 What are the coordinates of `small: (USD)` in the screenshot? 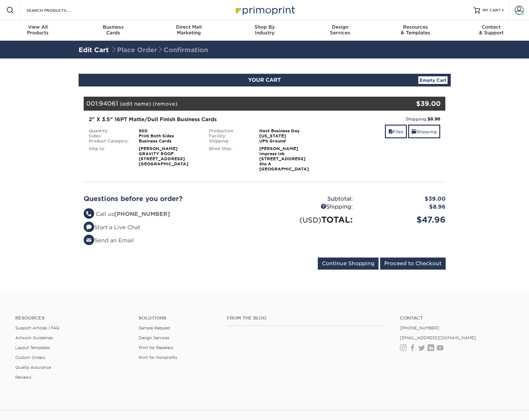 It's located at (310, 220).